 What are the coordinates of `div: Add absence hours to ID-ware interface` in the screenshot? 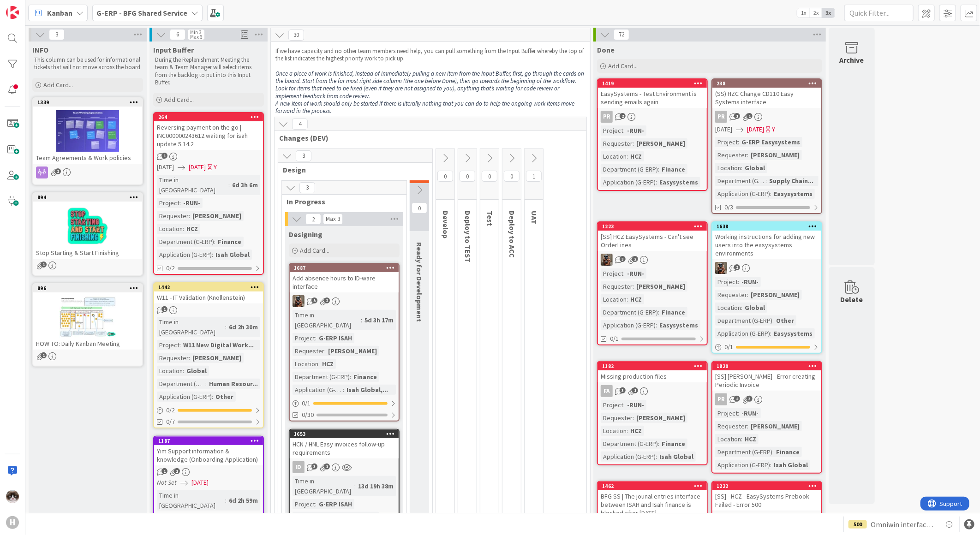 It's located at (345, 282).